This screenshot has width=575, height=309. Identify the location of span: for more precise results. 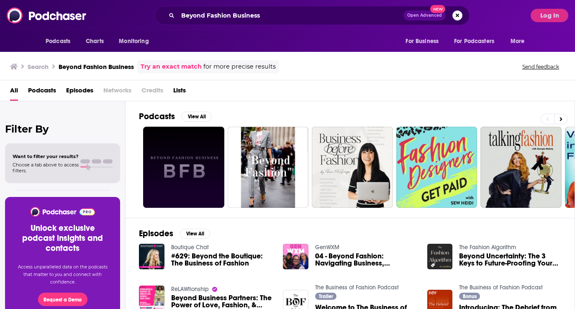
(239, 67).